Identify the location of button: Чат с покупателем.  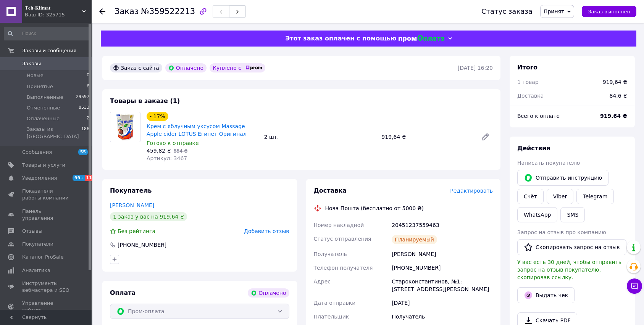
(635, 286).